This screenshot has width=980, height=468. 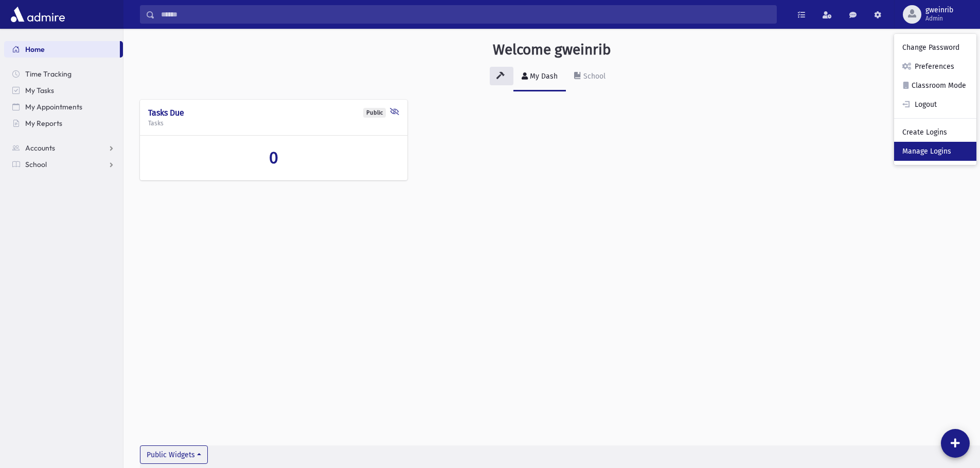 What do you see at coordinates (273, 112) in the screenshot?
I see `h4: Tasks Due` at bounding box center [273, 112].